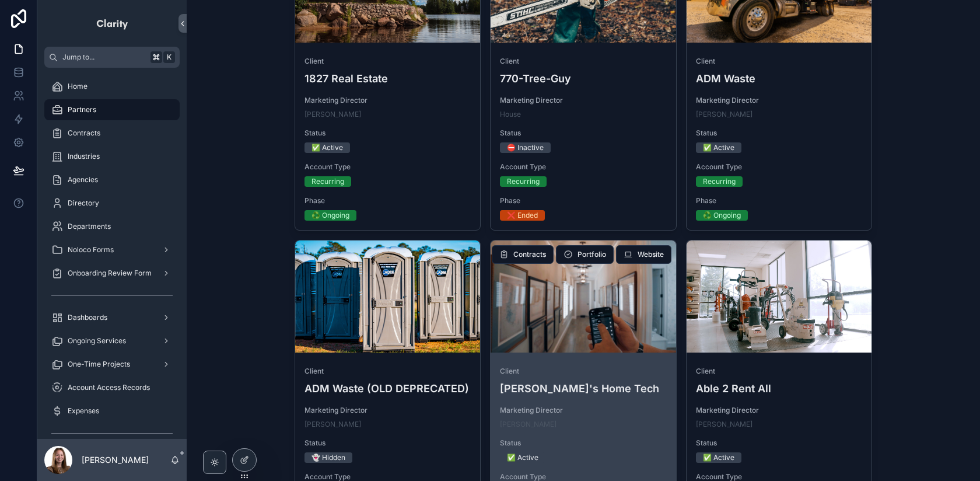  What do you see at coordinates (112, 133) in the screenshot?
I see `a: Contracts` at bounding box center [112, 133].